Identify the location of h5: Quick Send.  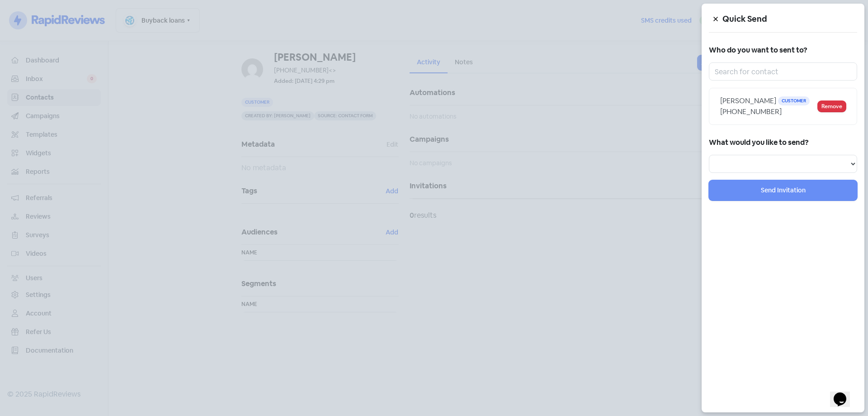
(790, 19).